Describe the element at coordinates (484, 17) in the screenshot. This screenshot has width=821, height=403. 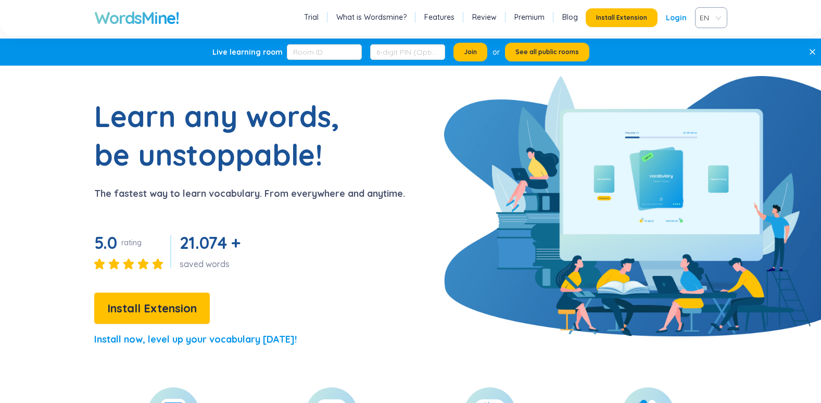
I see `a: Review` at that location.